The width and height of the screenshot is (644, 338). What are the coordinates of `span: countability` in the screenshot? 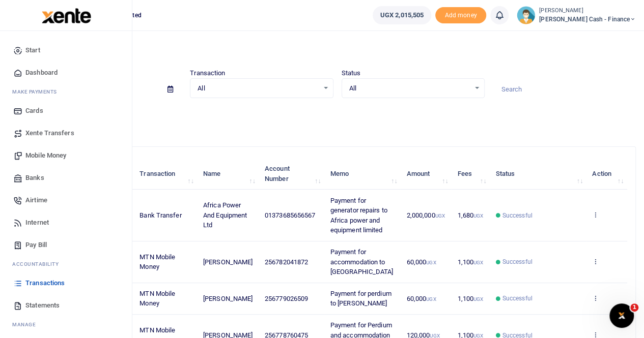 It's located at (39, 264).